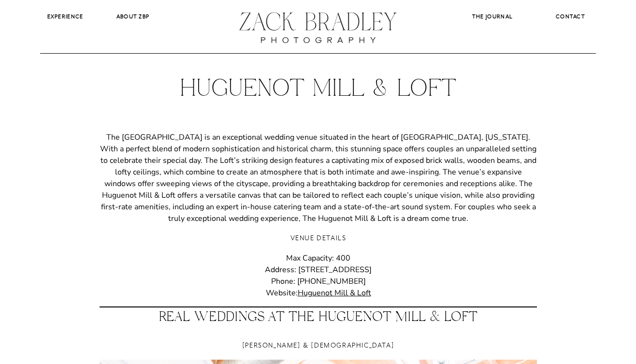  Describe the element at coordinates (318, 89) in the screenshot. I see `h1: Huguenot Mill & Loft` at that location.